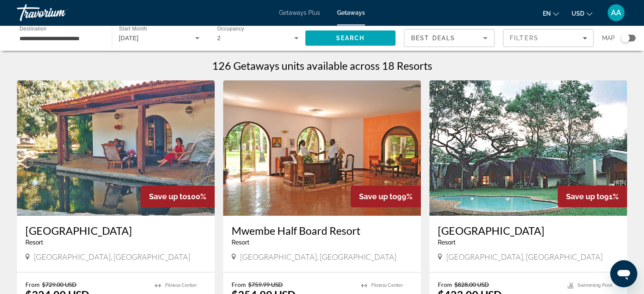 The height and width of the screenshot is (294, 644). I want to click on a: Travorium, so click(59, 13).